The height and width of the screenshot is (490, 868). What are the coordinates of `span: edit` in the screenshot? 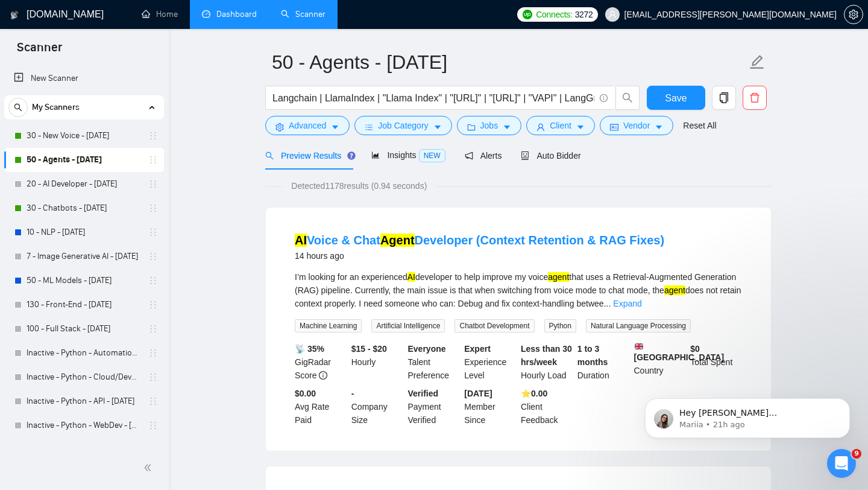 It's located at (758, 62).